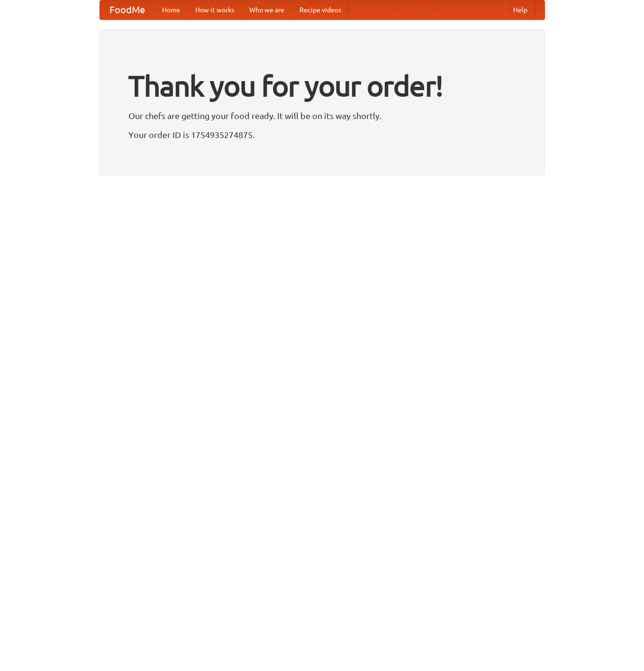 Image resolution: width=644 pixels, height=671 pixels. Describe the element at coordinates (267, 10) in the screenshot. I see `a: Who we are` at that location.